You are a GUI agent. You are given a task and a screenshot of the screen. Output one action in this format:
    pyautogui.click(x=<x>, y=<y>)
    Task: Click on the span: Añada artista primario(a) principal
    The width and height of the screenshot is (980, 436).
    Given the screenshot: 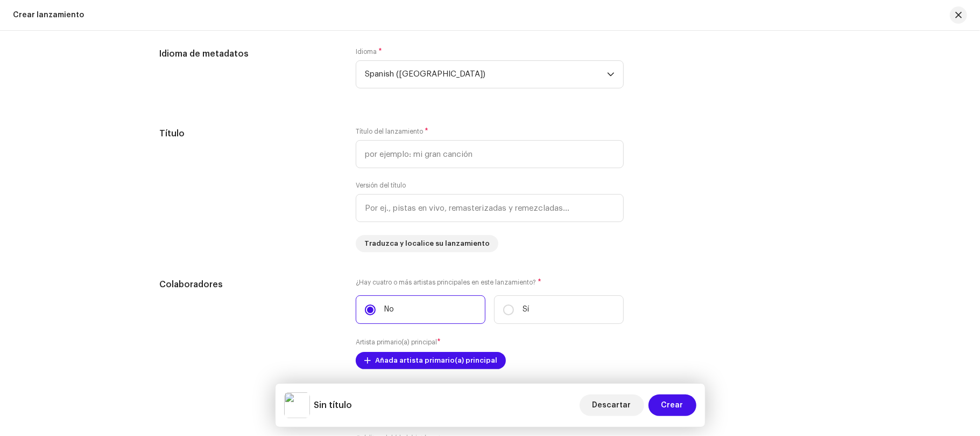 What is the action you would take?
    pyautogui.click(x=436, y=360)
    